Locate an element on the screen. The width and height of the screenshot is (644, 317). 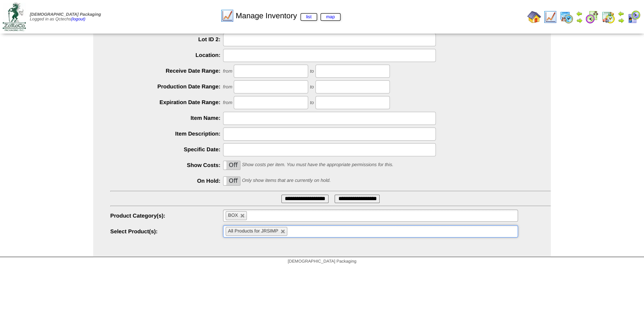
img: calendarblend.gif is located at coordinates (592, 17).